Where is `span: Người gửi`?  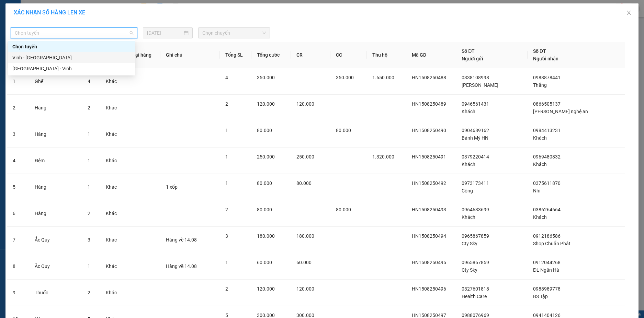
span: Người gửi is located at coordinates (472, 59).